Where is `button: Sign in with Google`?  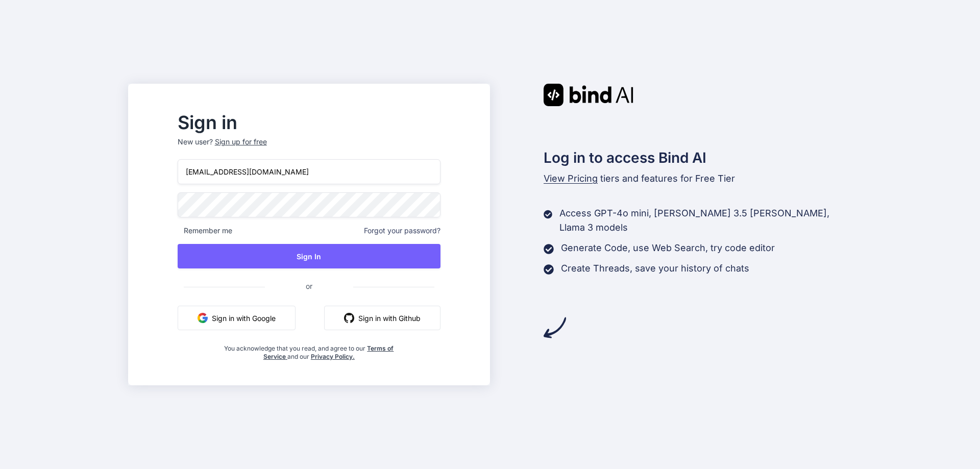 button: Sign in with Google is located at coordinates (236, 318).